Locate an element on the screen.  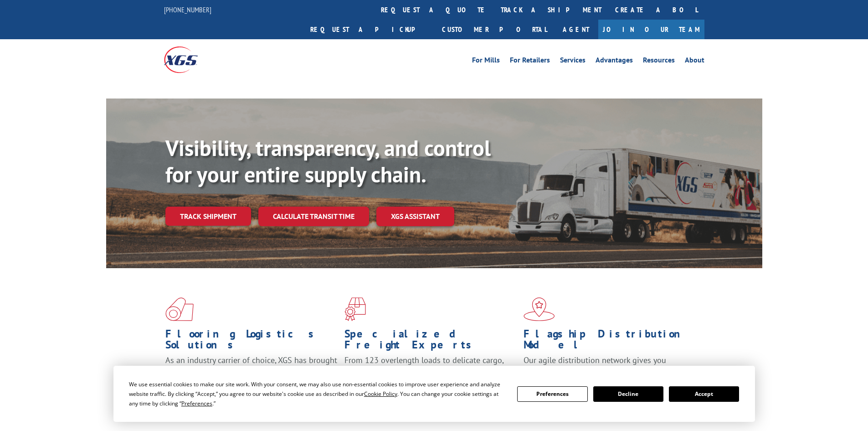
img: xgs-icon-flagship-distribution-model-red is located at coordinates (539, 309).